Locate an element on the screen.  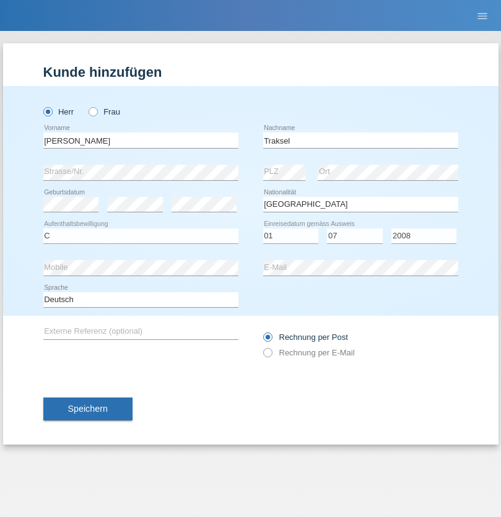
button: Speichern is located at coordinates (88, 409).